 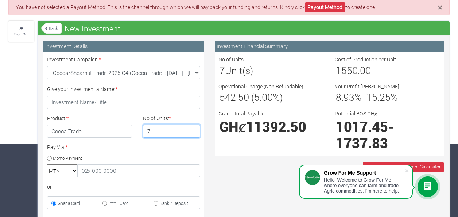 I want to click on input: Ghana Card, so click(x=54, y=203).